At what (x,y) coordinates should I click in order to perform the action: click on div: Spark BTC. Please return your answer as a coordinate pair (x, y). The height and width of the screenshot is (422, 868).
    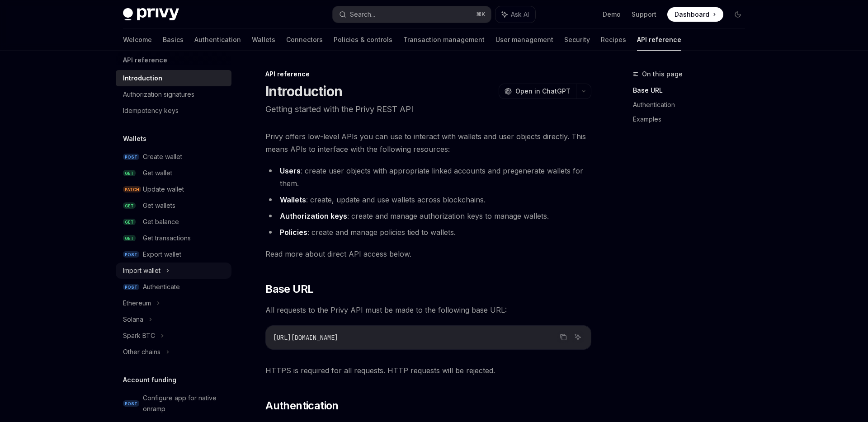
    Looking at the image, I should click on (139, 336).